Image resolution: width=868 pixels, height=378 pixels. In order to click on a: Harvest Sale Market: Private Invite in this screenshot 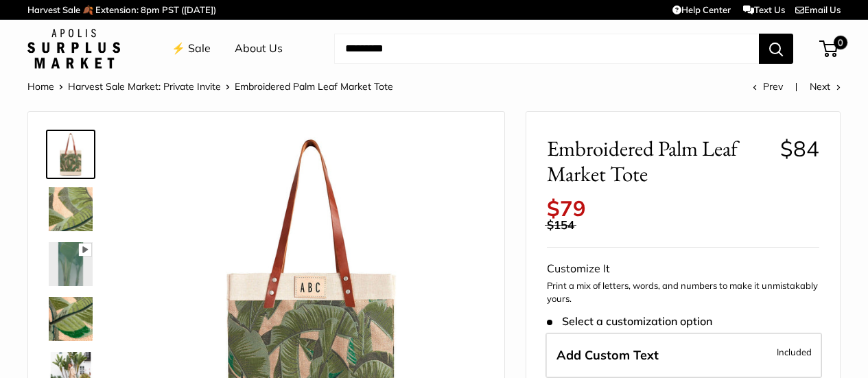, I will do `click(144, 86)`.